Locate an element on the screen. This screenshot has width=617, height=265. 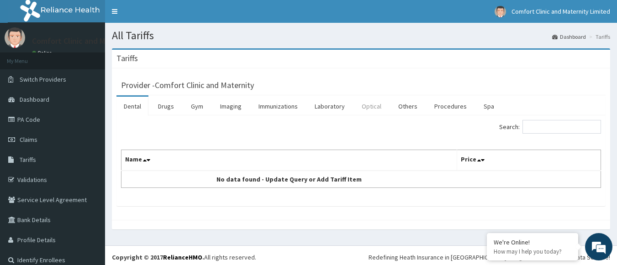
span: We're online! is located at coordinates (89, 122).